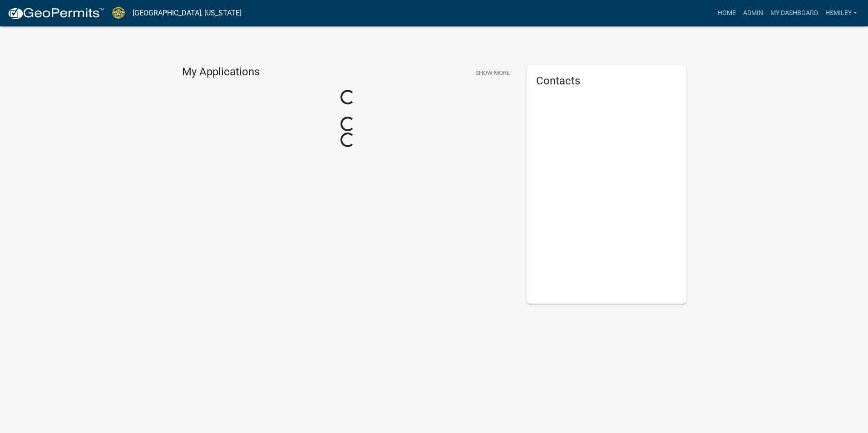 The width and height of the screenshot is (868, 433). What do you see at coordinates (221, 72) in the screenshot?
I see `h4: My Applications` at bounding box center [221, 72].